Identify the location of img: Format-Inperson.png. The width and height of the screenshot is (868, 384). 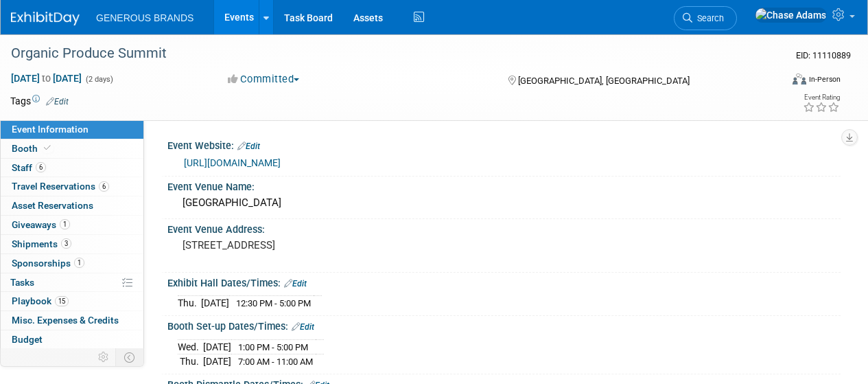
(800, 79).